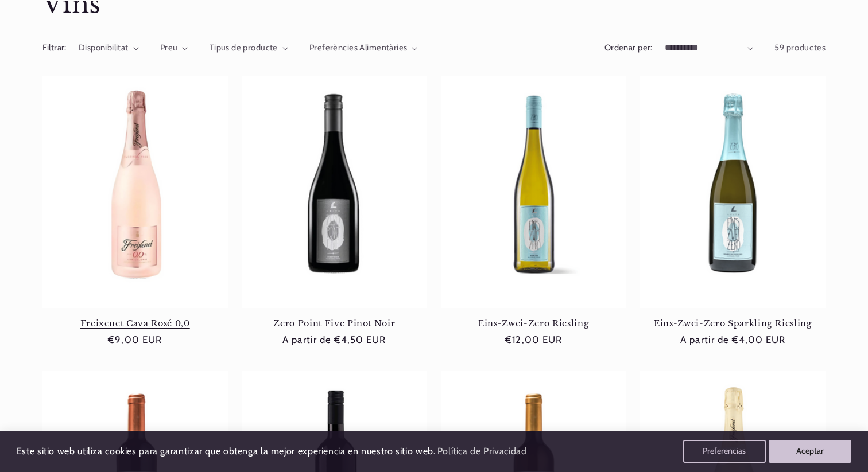  Describe the element at coordinates (249, 48) in the screenshot. I see `summary: Tipus de producte (0 seleccionat)` at that location.